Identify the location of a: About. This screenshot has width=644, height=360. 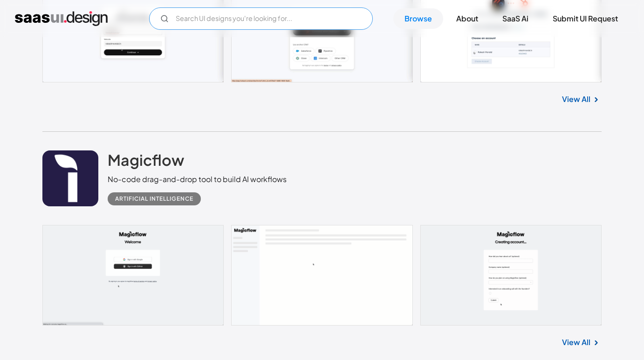
(467, 19).